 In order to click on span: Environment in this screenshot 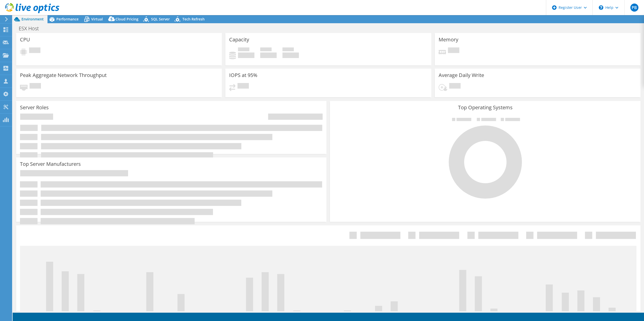, I will do `click(33, 19)`.